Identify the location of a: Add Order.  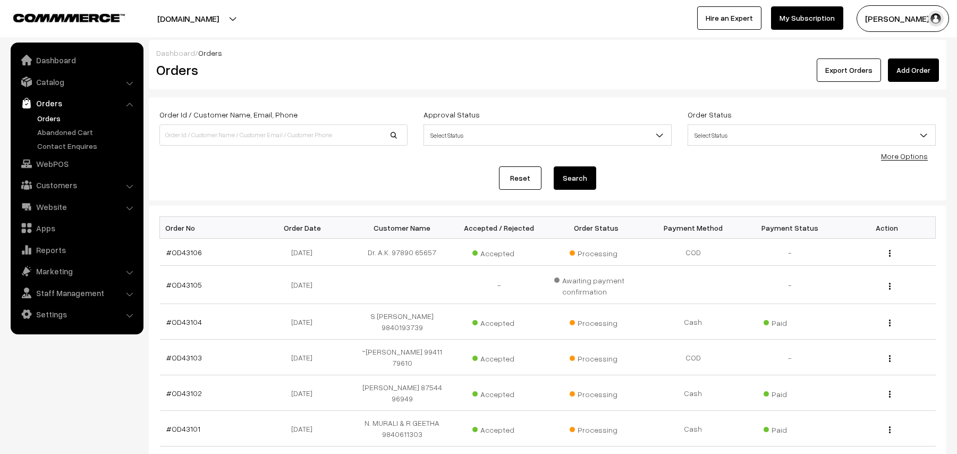
(913, 70).